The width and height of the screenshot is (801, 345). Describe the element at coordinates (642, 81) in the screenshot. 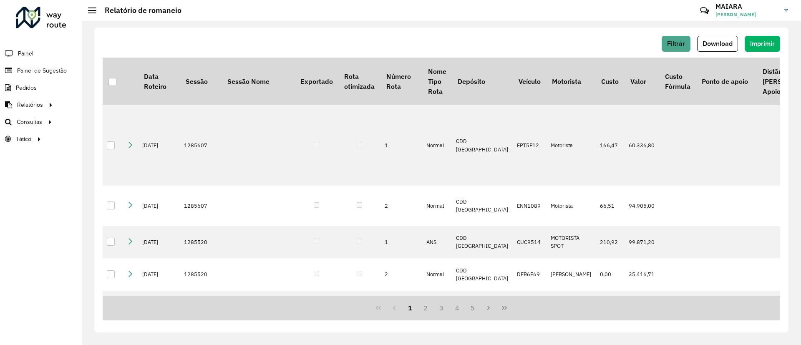

I see `th: Valor` at that location.